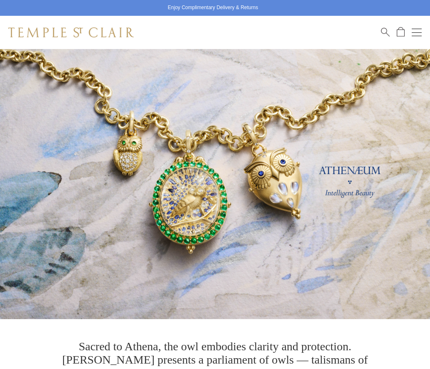  Describe the element at coordinates (385, 32) in the screenshot. I see `a: Search` at that location.